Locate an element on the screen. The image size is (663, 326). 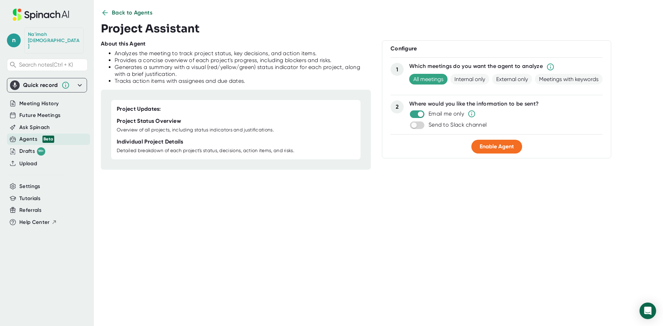
span: Meeting History is located at coordinates (39, 104).